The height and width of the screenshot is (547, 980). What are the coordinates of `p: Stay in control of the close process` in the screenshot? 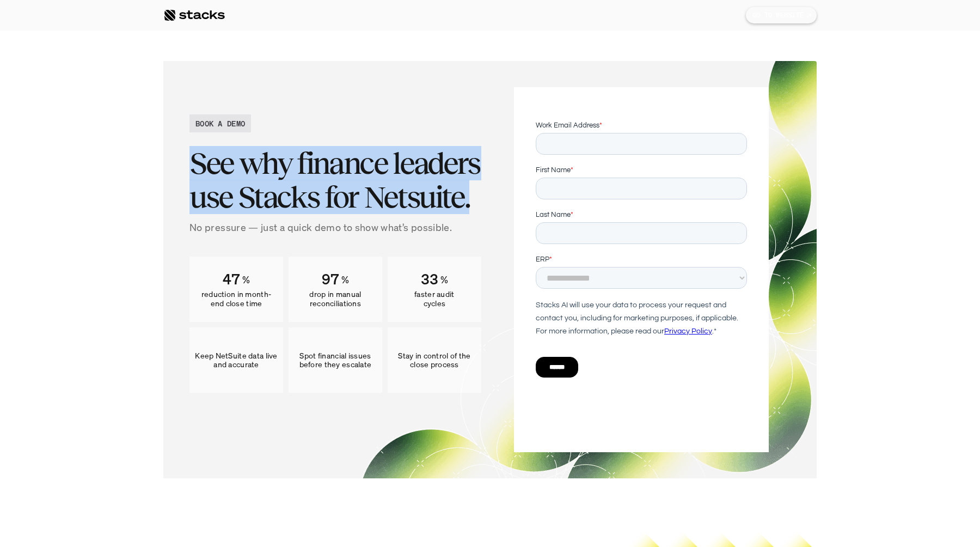 It's located at (434, 361).